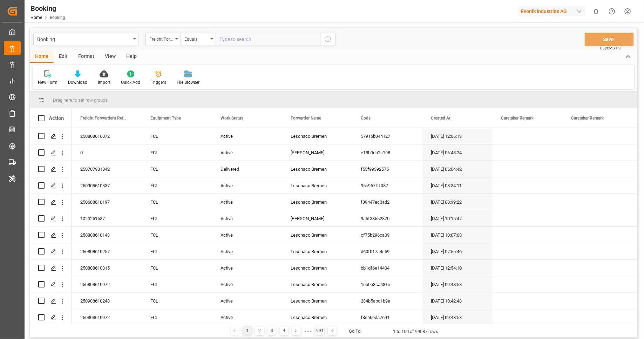  What do you see at coordinates (388, 152) in the screenshot?
I see `div: e18b9db2c198` at bounding box center [388, 152].